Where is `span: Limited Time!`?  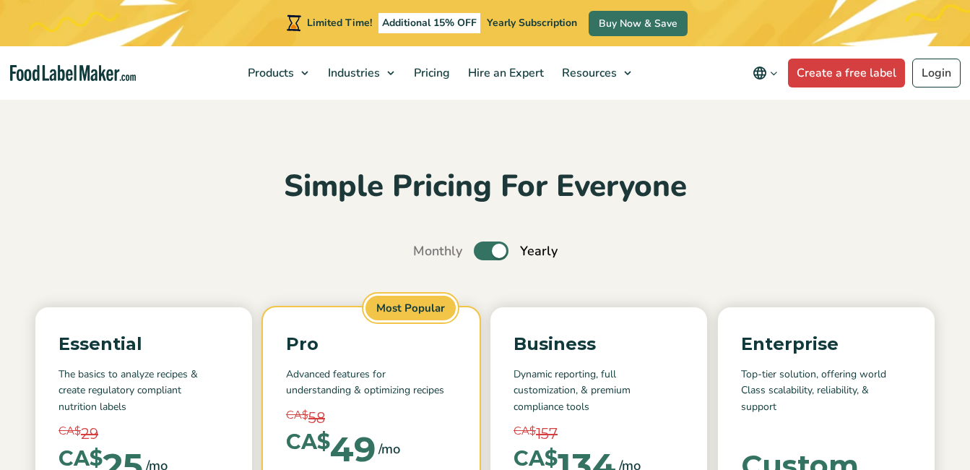
span: Limited Time! is located at coordinates (340, 22).